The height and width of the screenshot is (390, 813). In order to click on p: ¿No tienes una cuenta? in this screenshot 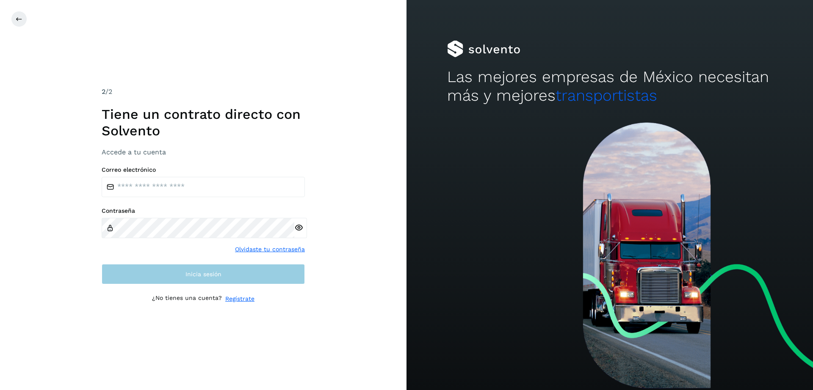, I will do `click(187, 299)`.